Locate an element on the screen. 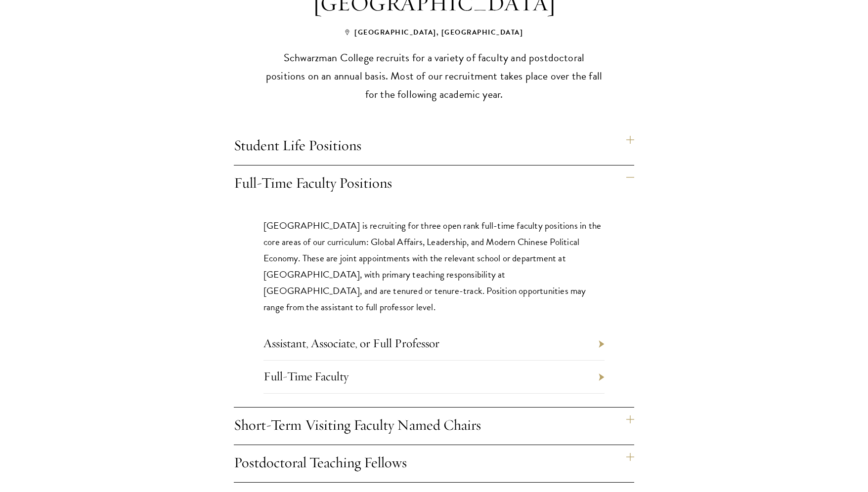 The image size is (868, 492). a: Full-Time Faculty is located at coordinates (306, 376).